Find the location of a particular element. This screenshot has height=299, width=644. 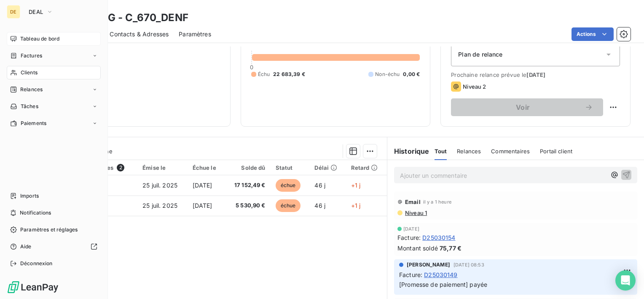

div: DE is located at coordinates (13, 12).